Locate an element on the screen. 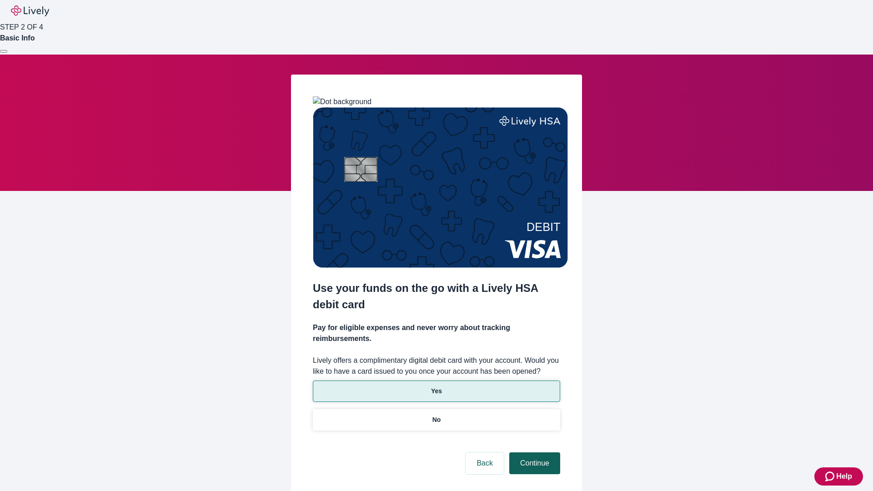 Image resolution: width=873 pixels, height=491 pixels. img: Dot background is located at coordinates (342, 102).